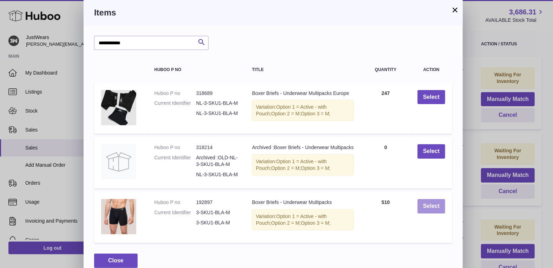 Image resolution: width=553 pixels, height=268 pixels. What do you see at coordinates (386, 70) in the screenshot?
I see `th: Quantity` at bounding box center [386, 70].